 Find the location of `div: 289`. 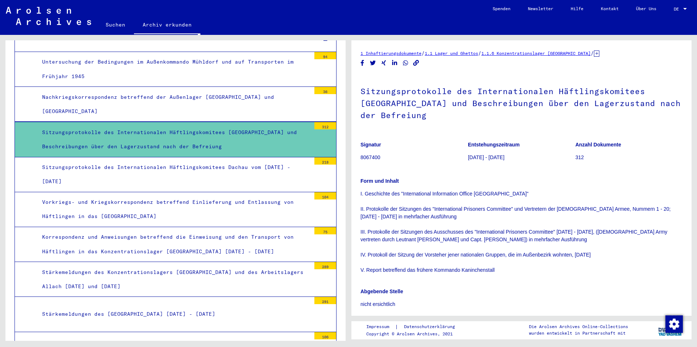

div: 289 is located at coordinates (325, 266).